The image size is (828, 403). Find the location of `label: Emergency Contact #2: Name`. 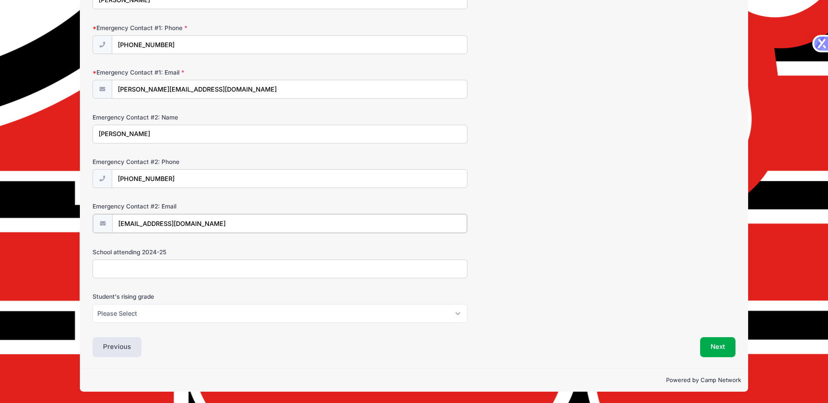

label: Emergency Contact #2: Name is located at coordinates (199, 117).